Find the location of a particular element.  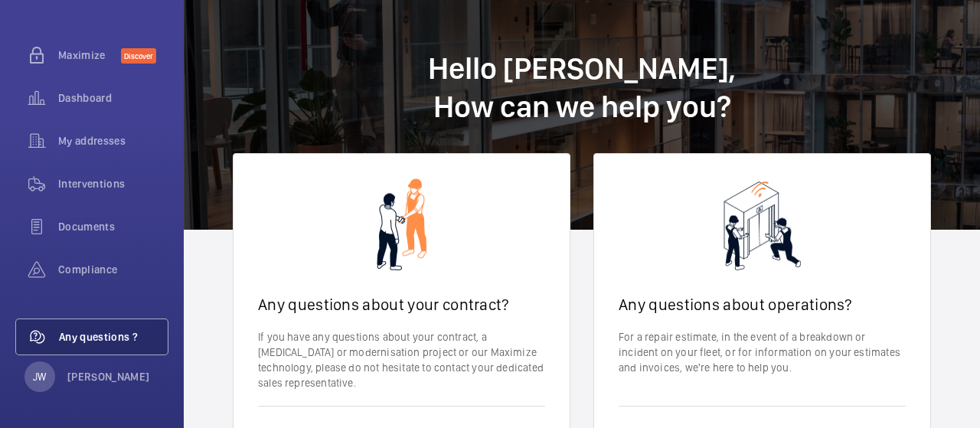

span: Interventions is located at coordinates (113, 184).